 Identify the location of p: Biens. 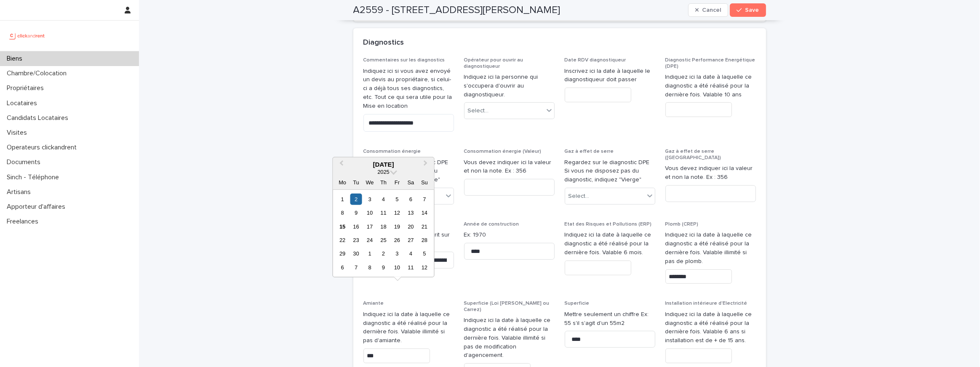
(16, 59).